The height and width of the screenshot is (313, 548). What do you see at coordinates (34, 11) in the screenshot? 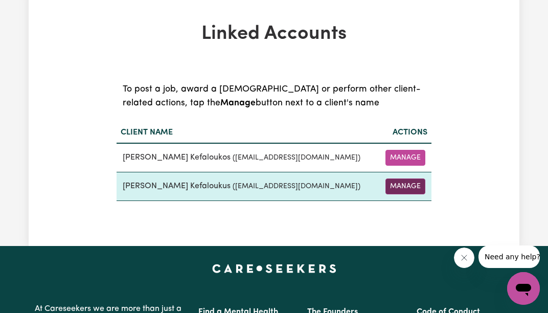
I see `span: Need any help?` at bounding box center [34, 11].